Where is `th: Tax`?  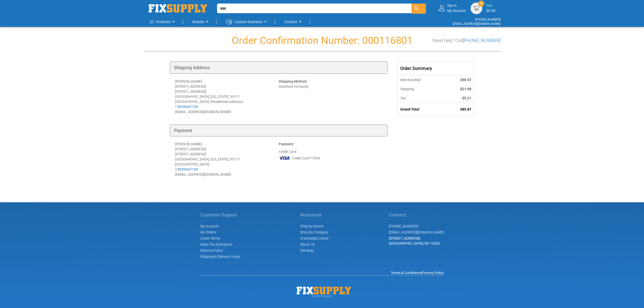
th: Tax is located at coordinates (421, 98).